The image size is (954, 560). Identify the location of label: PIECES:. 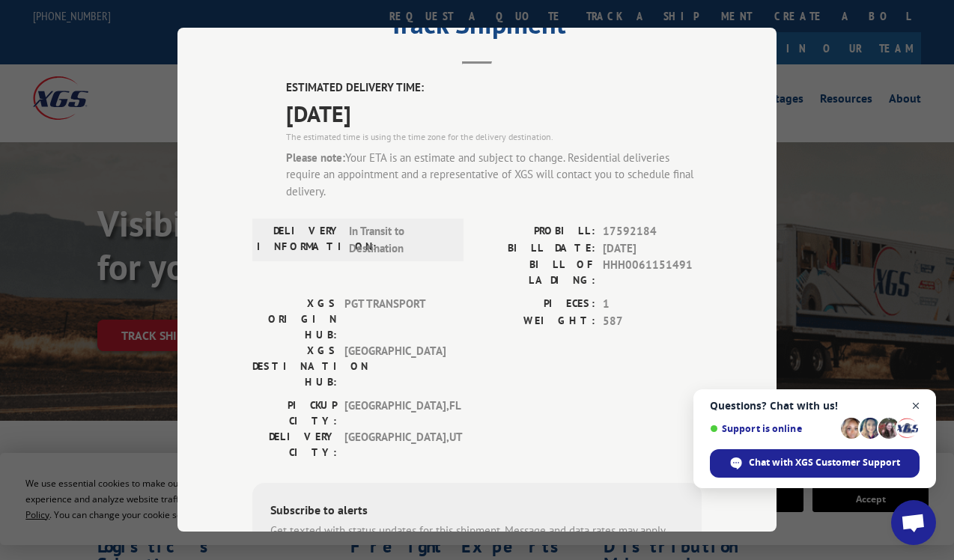
(536, 304).